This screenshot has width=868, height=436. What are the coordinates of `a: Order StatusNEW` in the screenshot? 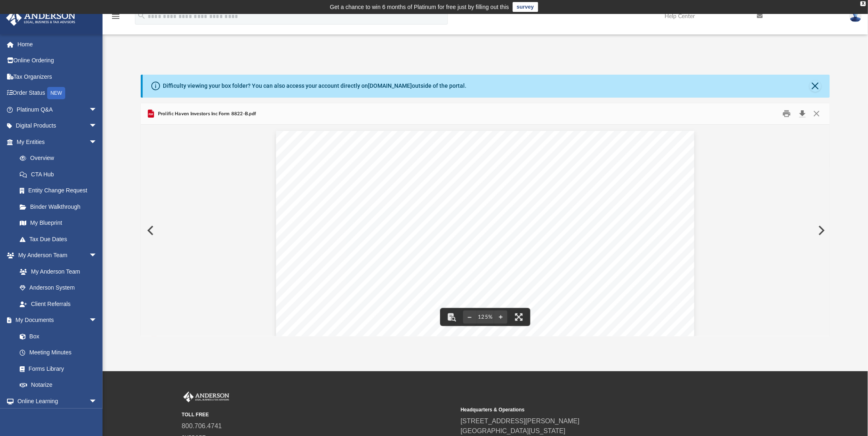 It's located at (57, 93).